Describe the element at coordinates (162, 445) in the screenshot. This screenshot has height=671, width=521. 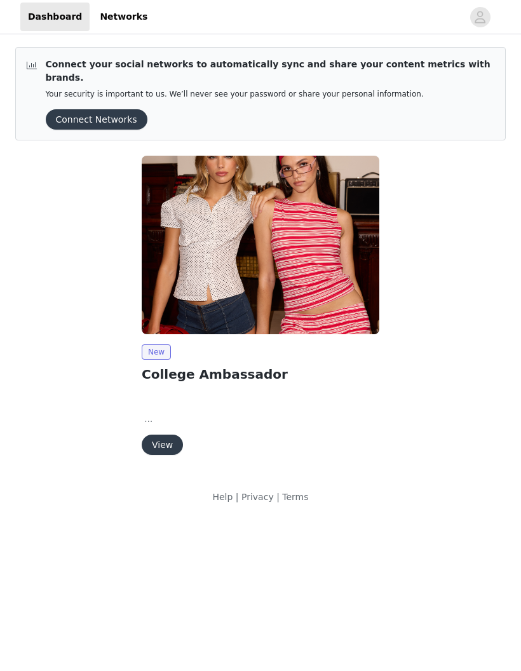
I see `button: View` at that location.